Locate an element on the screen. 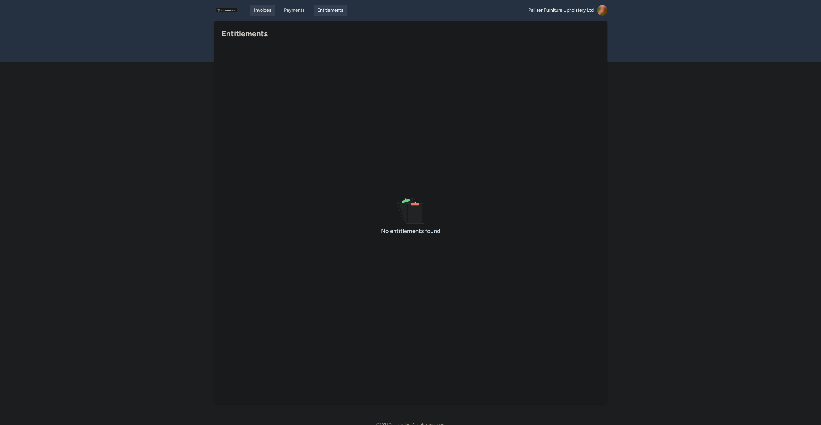 Image resolution: width=821 pixels, height=425 pixels. p: No entitlements found is located at coordinates (411, 231).